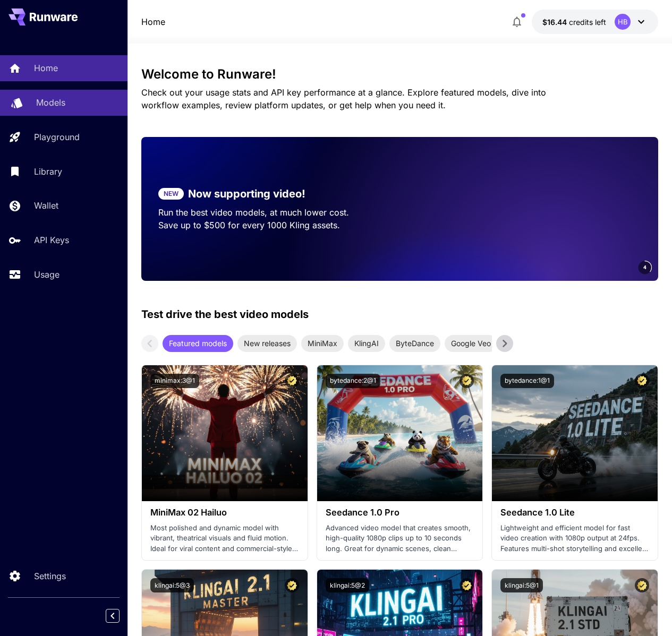 The height and width of the screenshot is (636, 672). What do you see at coordinates (225, 539) in the screenshot?
I see `p: Most polished and dynamic model with vibrant, theatrical visuals and fluid motion. Ideal for vira...` at bounding box center [225, 539].